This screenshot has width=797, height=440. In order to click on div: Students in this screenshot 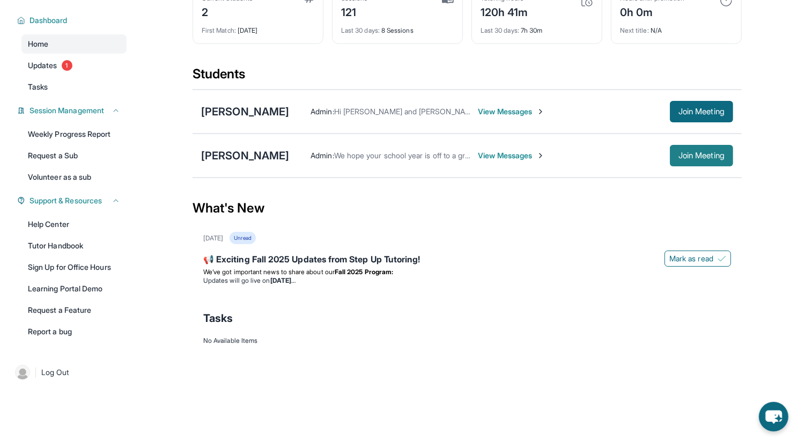, I will do `click(467, 77)`.